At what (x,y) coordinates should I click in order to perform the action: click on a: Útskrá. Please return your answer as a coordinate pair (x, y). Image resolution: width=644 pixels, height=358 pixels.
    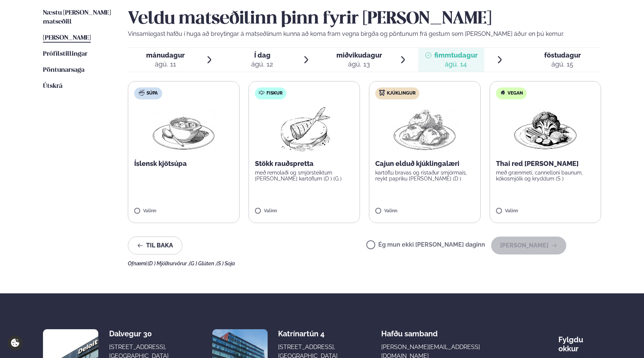
    Looking at the image, I should click on (53, 86).